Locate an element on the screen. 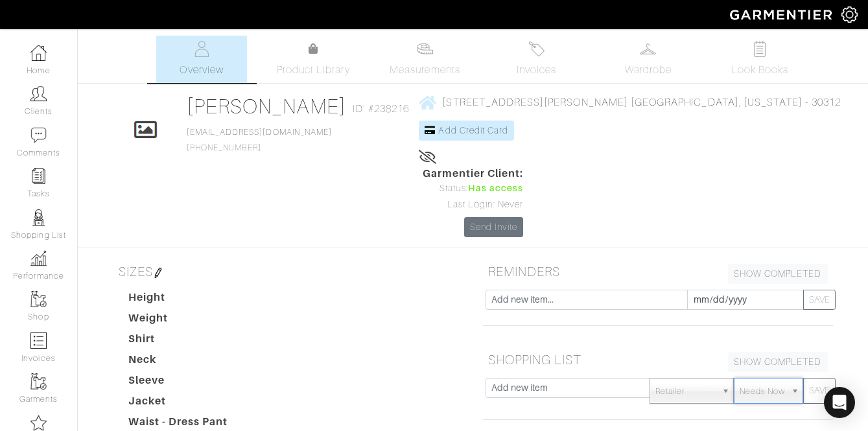 The height and width of the screenshot is (431, 868). span: Needs Now is located at coordinates (762, 391).